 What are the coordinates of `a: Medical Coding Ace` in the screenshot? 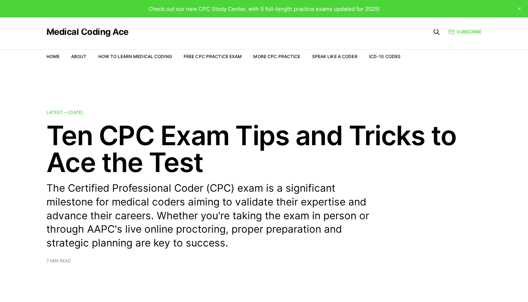 It's located at (87, 32).